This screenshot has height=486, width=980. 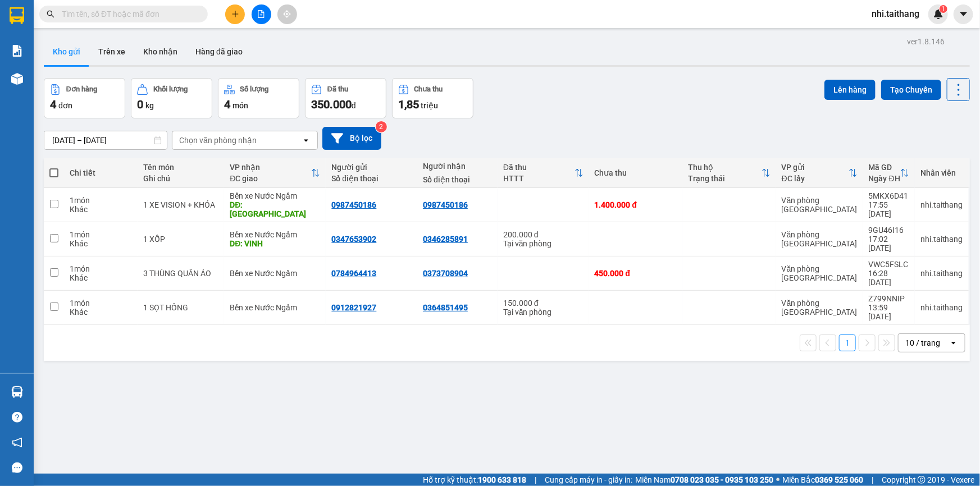 What do you see at coordinates (160, 52) in the screenshot?
I see `button: Kho nhận` at bounding box center [160, 52].